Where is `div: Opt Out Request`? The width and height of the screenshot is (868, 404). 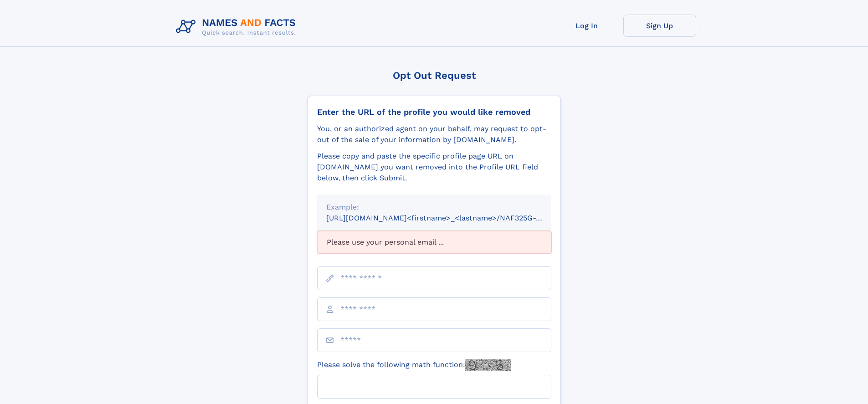 div: Opt Out Request is located at coordinates (434, 75).